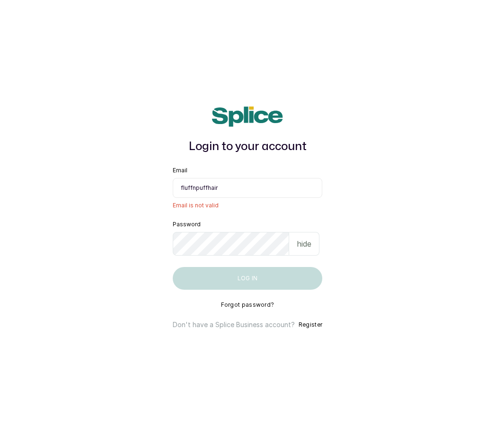  I want to click on button: Log in, so click(247, 278).